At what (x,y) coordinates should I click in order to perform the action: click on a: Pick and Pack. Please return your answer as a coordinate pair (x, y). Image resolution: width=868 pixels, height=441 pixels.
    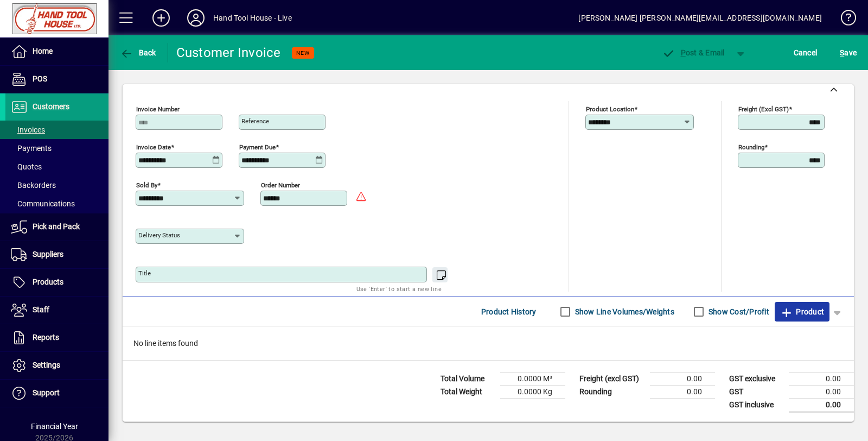
    Looking at the image, I should click on (57, 227).